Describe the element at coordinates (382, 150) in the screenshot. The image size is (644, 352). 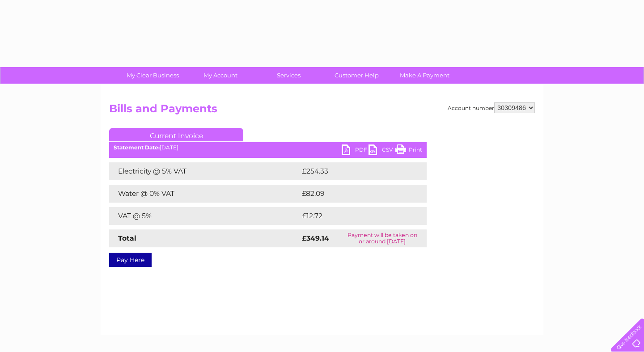
I see `a: CSV` at that location.